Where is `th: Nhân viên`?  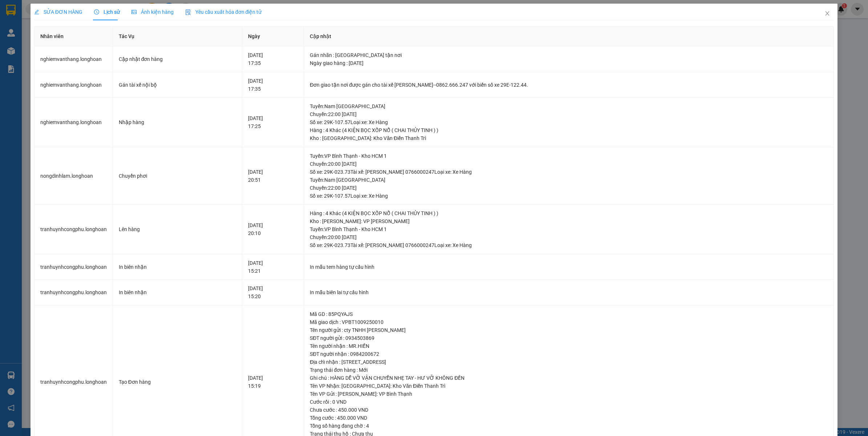 th: Nhân viên is located at coordinates (74, 36).